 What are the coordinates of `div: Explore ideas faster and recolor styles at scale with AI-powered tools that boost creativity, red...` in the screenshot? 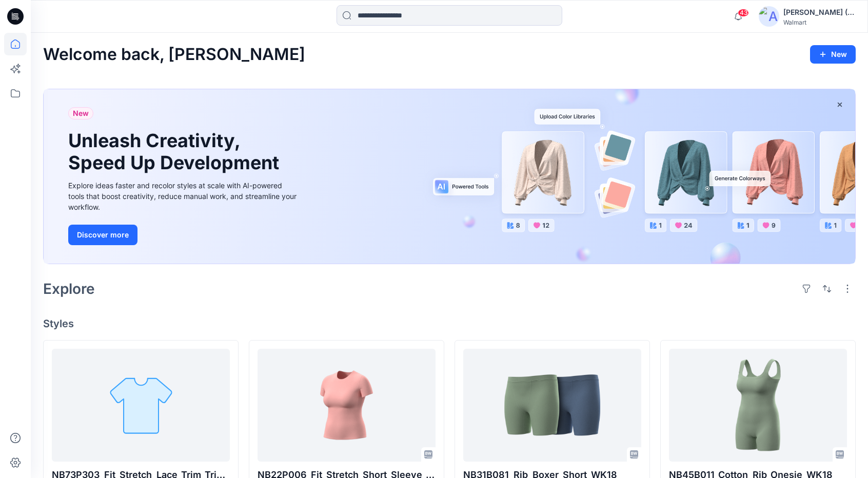 It's located at (184, 196).